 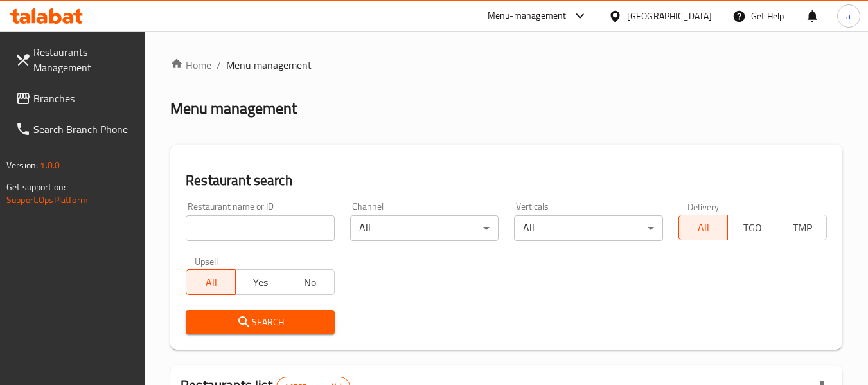 I want to click on span: TMP, so click(x=802, y=227).